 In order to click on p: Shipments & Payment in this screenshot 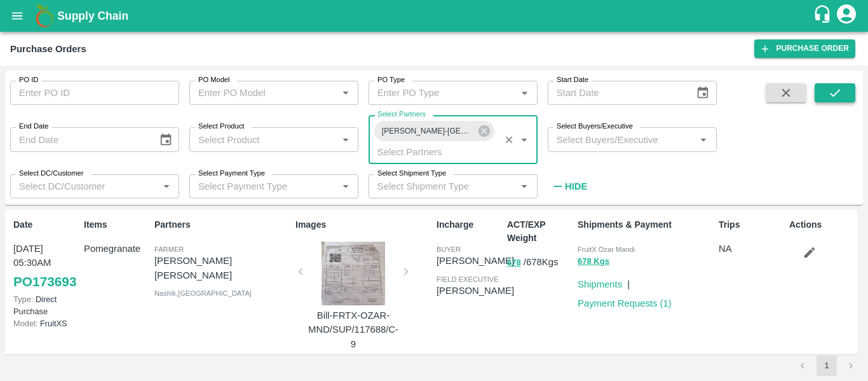, I will do `click(645, 224)`.